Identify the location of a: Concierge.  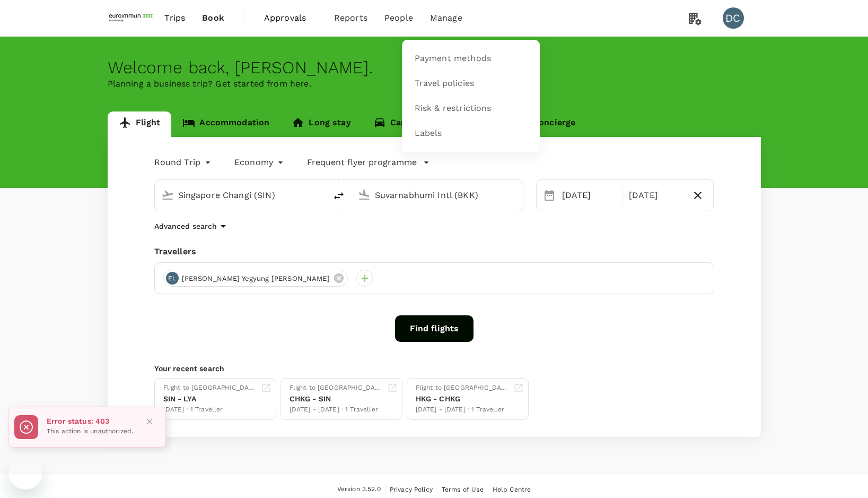
(545, 124).